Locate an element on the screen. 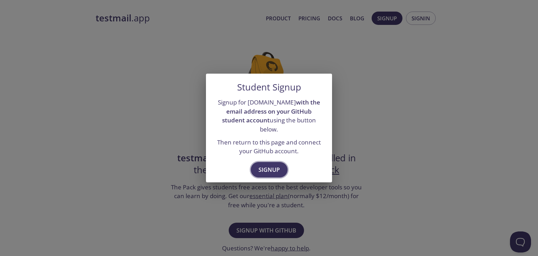  p: Then return to this page and connect your GitHub account. is located at coordinates (269, 146).